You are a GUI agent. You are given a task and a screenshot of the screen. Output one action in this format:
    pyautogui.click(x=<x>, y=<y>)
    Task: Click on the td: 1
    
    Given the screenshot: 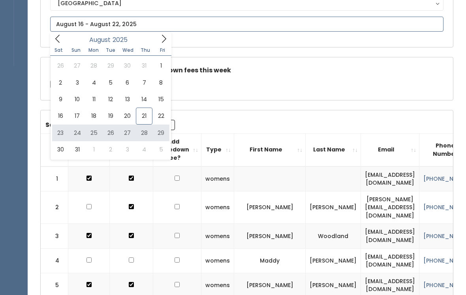 What is the action you would take?
    pyautogui.click(x=55, y=179)
    